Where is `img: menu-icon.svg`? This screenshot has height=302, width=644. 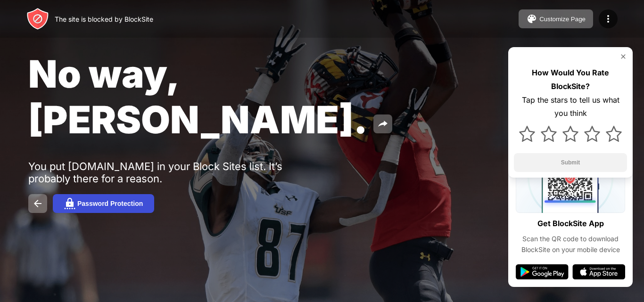 img: menu-icon.svg is located at coordinates (608, 19).